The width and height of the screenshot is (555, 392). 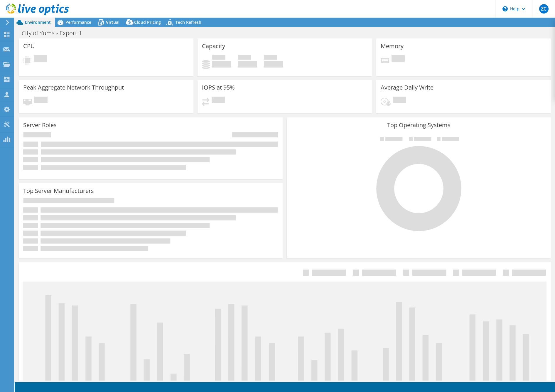 What do you see at coordinates (59, 191) in the screenshot?
I see `h3: Top Server Manufacturers` at bounding box center [59, 191].